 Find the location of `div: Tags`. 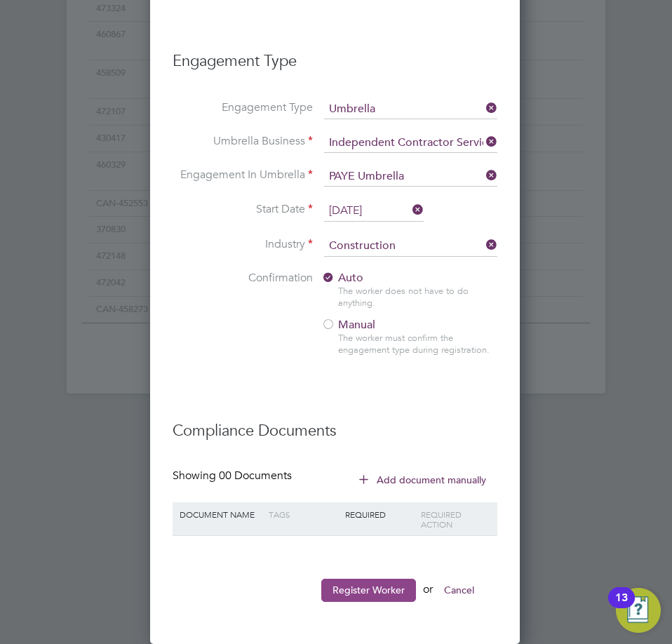

div: Tags is located at coordinates (303, 514).